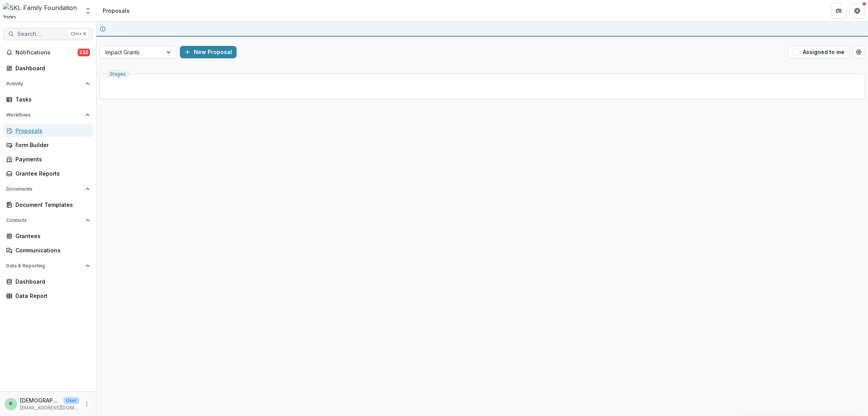  Describe the element at coordinates (42, 34) in the screenshot. I see `span: Search...` at that location.